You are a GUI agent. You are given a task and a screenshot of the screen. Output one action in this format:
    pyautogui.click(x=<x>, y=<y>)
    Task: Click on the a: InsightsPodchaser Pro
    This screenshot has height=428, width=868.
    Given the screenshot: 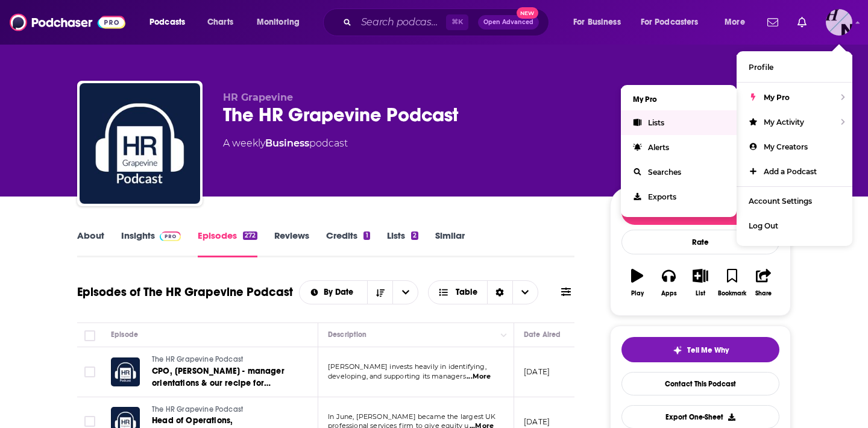 What is the action you would take?
    pyautogui.click(x=151, y=244)
    